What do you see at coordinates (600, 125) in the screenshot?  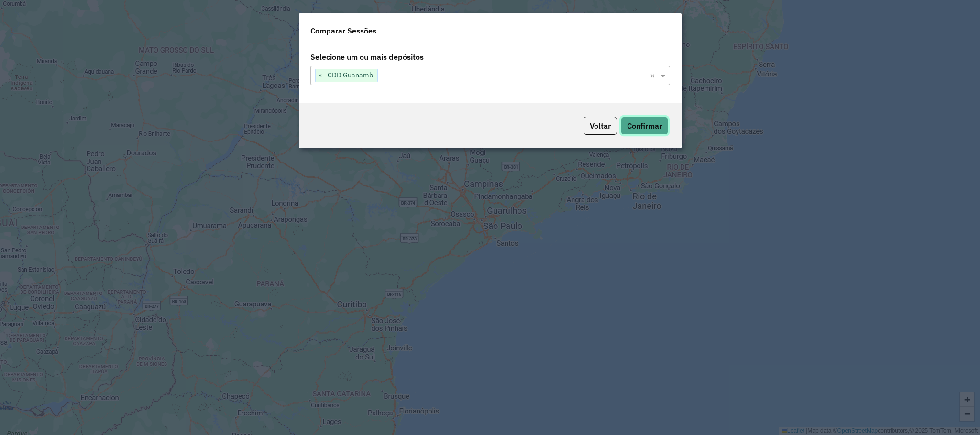 I see `button: Voltar` at bounding box center [600, 125].